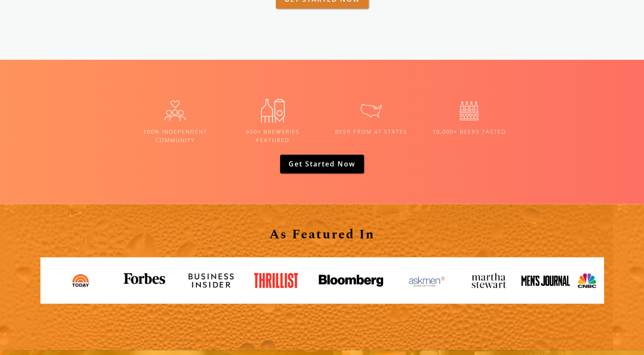 The image size is (644, 355). What do you see at coordinates (469, 132) in the screenshot?
I see `h5: 10,000+ Beers tasted` at bounding box center [469, 132].